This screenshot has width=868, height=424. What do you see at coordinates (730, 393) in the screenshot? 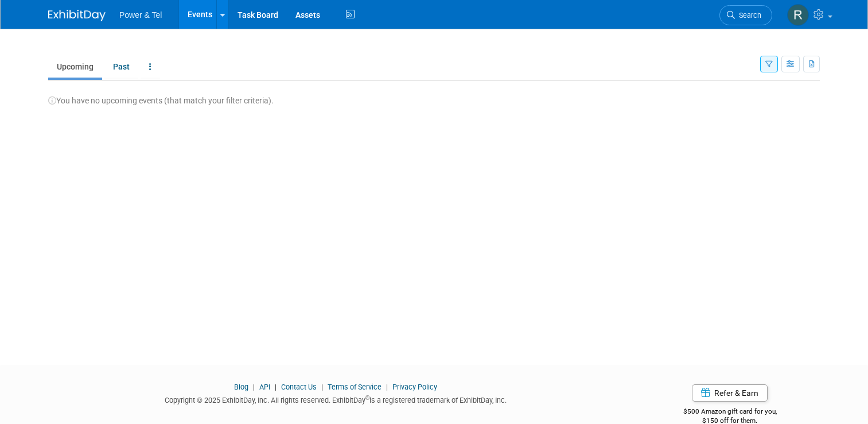
I see `a: Refer & Earn` at bounding box center [730, 393].